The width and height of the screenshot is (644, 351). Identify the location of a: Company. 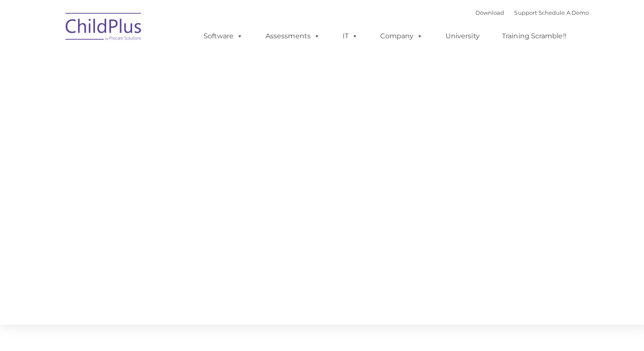
(398, 35).